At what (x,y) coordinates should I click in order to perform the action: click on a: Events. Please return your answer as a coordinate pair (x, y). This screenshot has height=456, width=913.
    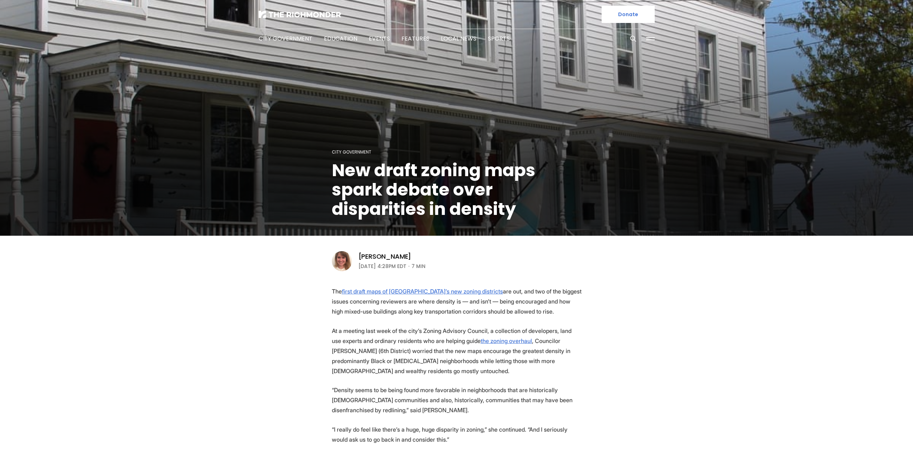
    Looking at the image, I should click on (379, 38).